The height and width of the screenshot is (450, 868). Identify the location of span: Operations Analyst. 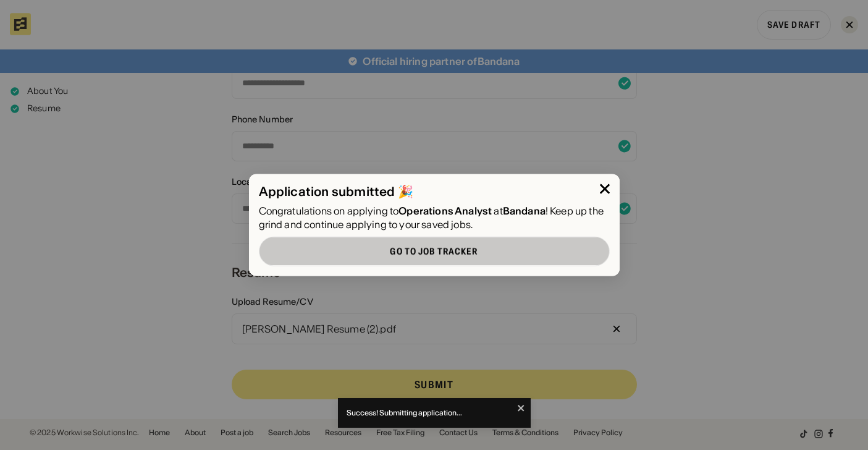
(445, 211).